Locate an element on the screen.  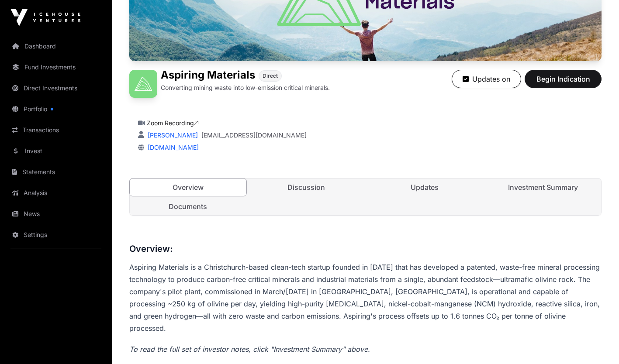
img: Aspiring Materials is located at coordinates (143, 84).